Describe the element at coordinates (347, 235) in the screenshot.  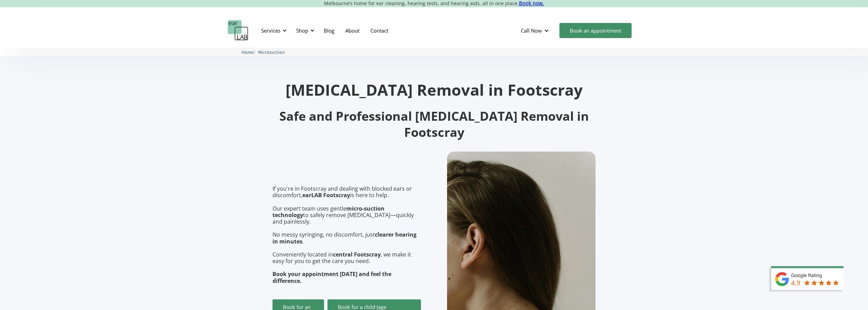
I see `p: If you're in Footscray and dealing with blocked ears or discomfort, is here to help. Our expert t...` at that location.